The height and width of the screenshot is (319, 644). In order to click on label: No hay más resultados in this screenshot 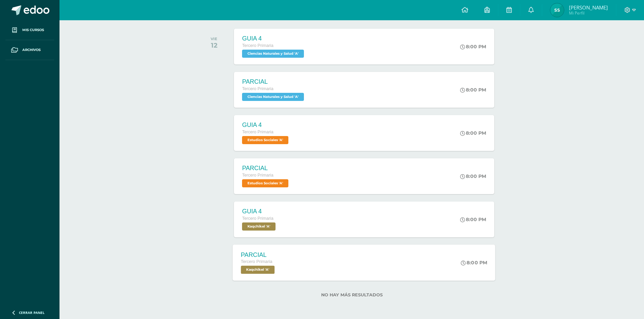, I will do `click(351, 295)`.